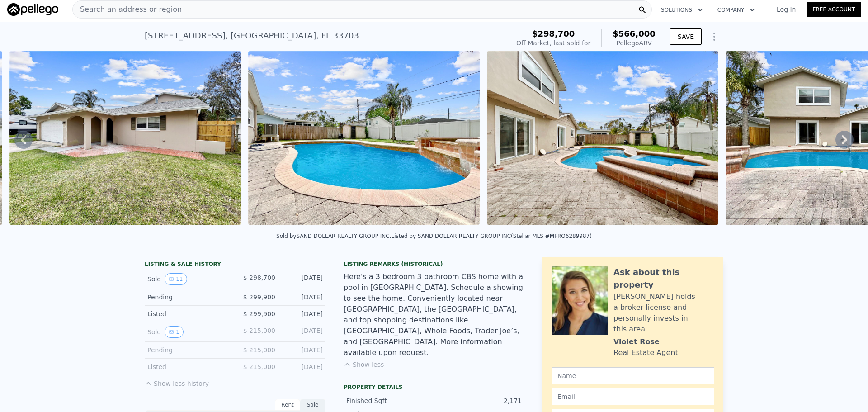  Describe the element at coordinates (127, 10) in the screenshot. I see `span: Search an address or region` at that location.